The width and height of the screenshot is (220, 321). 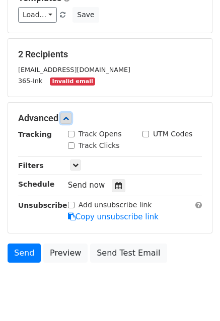 I want to click on a: Send Test Email, so click(x=128, y=253).